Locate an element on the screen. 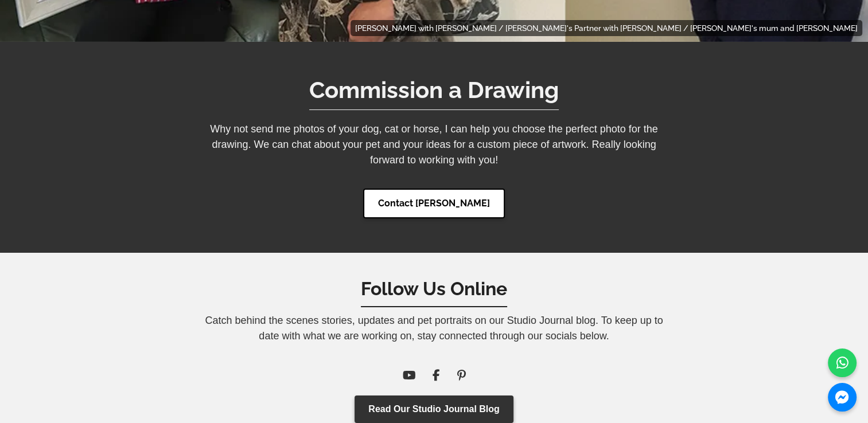 This screenshot has width=868, height=423. a: YouTube is located at coordinates (410, 376).